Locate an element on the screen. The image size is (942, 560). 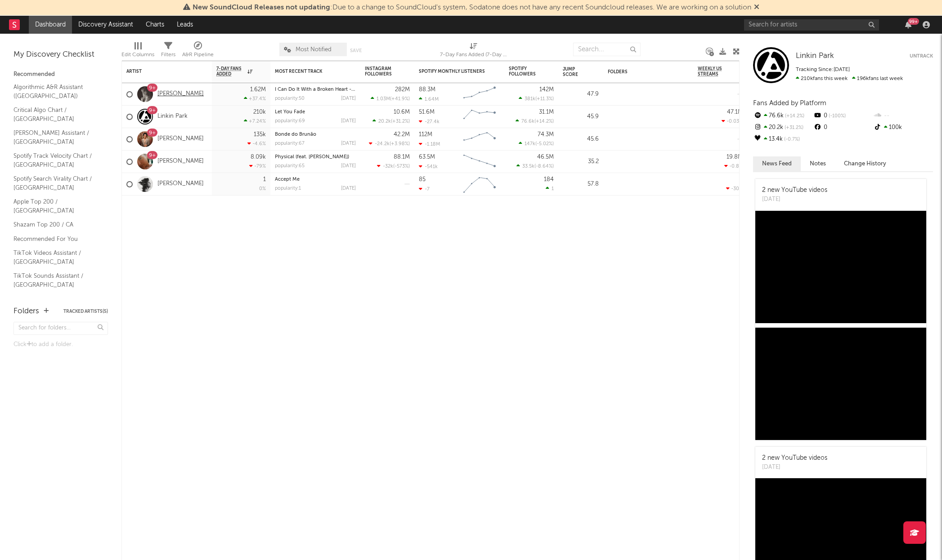
div: 210k is located at coordinates (259, 112).